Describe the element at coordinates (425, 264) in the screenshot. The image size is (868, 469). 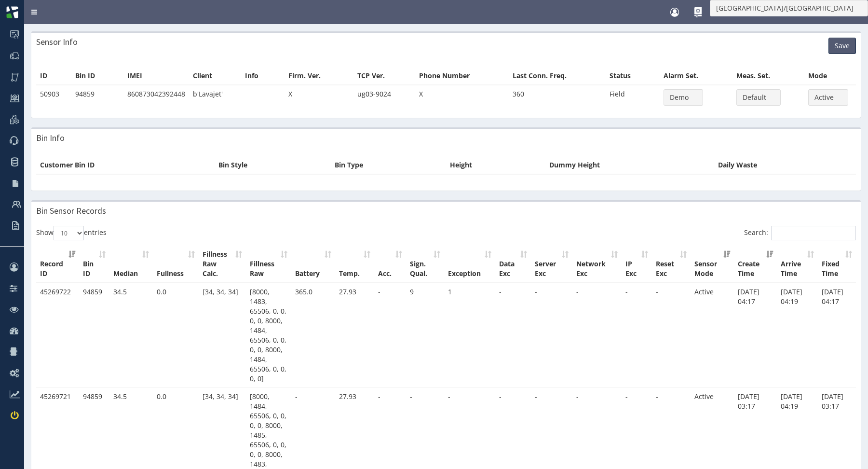
I see `th: Sign. Qual.: activate to sort column ascending` at that location.